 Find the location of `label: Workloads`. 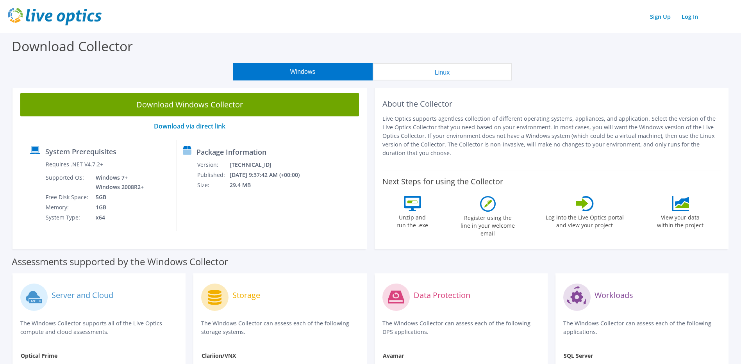

label: Workloads is located at coordinates (614, 295).